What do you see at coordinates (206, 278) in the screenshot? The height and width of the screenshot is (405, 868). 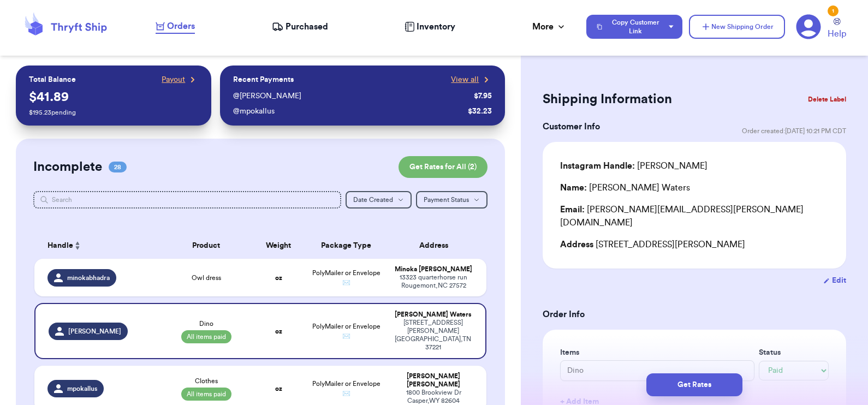 I see `span: Owl dress` at bounding box center [206, 278].